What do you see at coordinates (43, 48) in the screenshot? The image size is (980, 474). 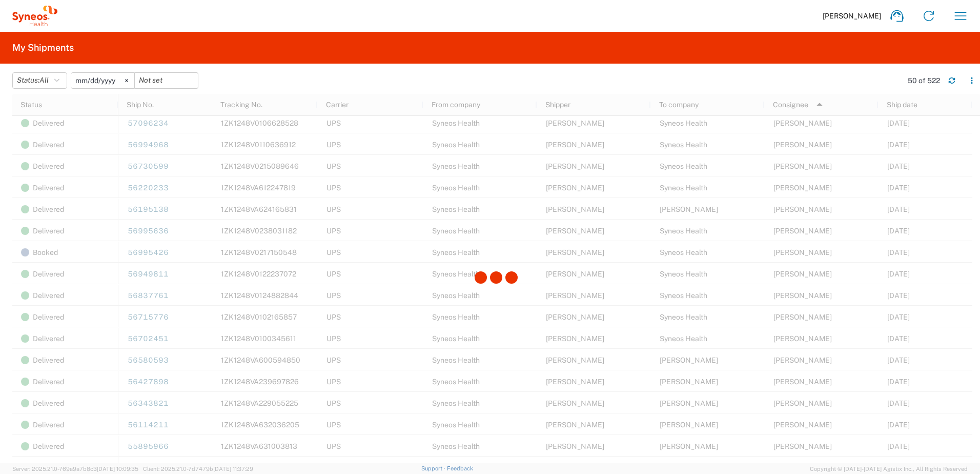 I see `h2: My Shipments` at bounding box center [43, 48].